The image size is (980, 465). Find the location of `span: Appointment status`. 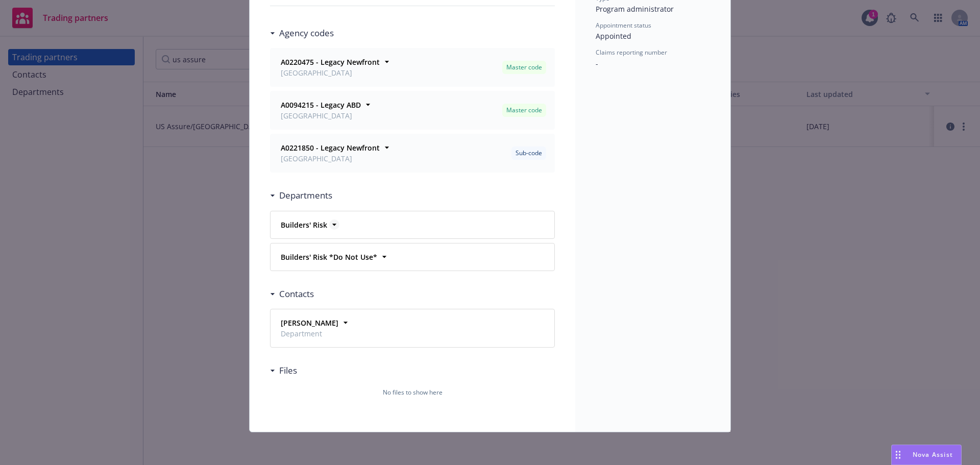

span: Appointment status is located at coordinates (623, 25).